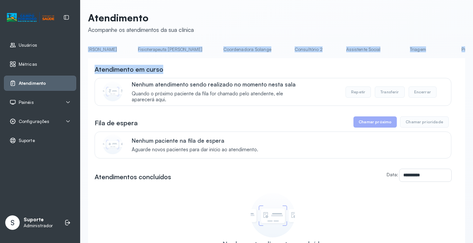 This screenshot has width=473, height=243. Describe the element at coordinates (38, 219) in the screenshot. I see `p: Suporte` at that location.